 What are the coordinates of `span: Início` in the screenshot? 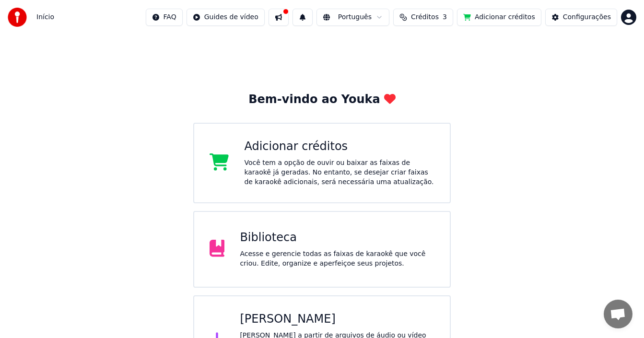 It's located at (45, 17).